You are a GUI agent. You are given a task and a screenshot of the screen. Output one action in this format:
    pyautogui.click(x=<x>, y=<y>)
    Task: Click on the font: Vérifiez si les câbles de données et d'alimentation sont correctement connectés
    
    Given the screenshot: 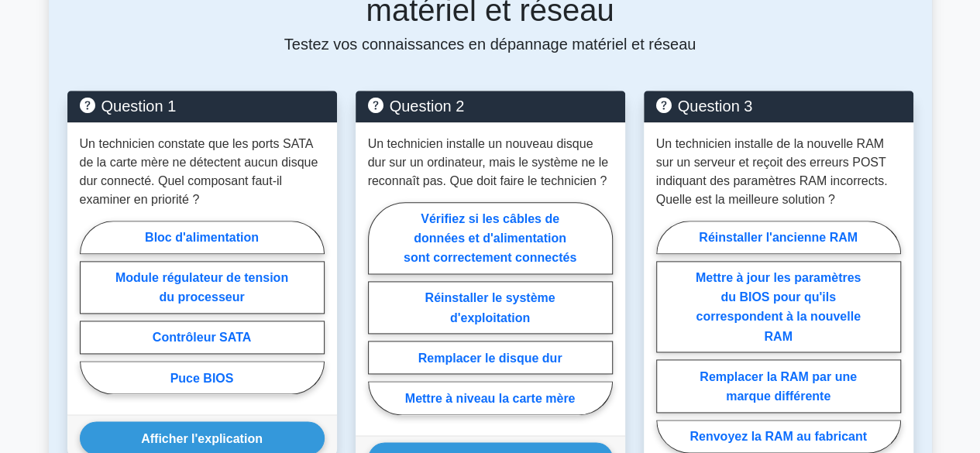 What is the action you would take?
    pyautogui.click(x=489, y=237)
    